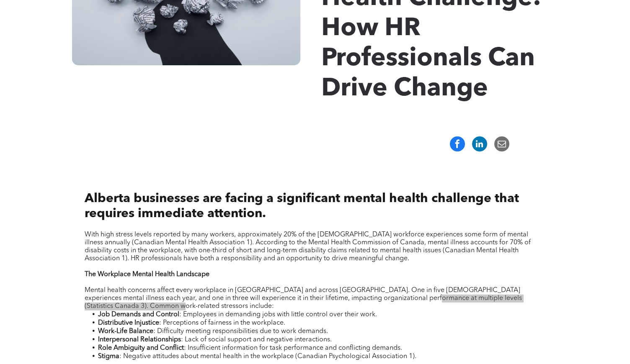 This screenshot has height=364, width=630. I want to click on strong: Stigma, so click(108, 357).